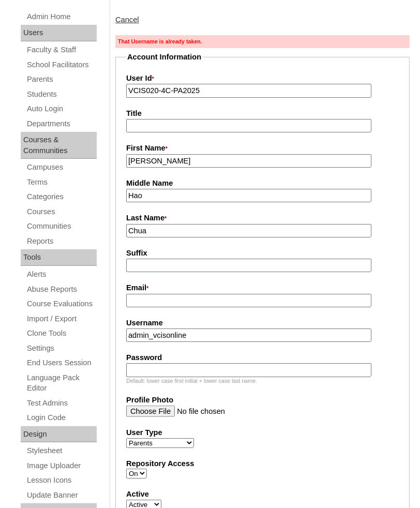 Image resolution: width=420 pixels, height=508 pixels. Describe the element at coordinates (61, 403) in the screenshot. I see `a: Test Admins` at that location.